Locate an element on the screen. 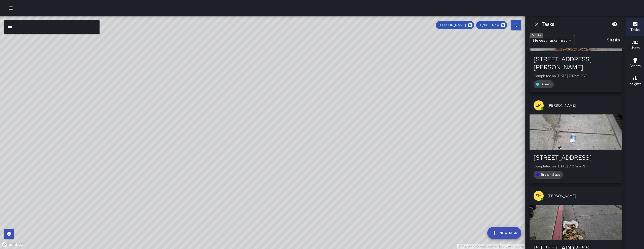 This screenshot has height=249, width=644. h6: Insights is located at coordinates (635, 84).